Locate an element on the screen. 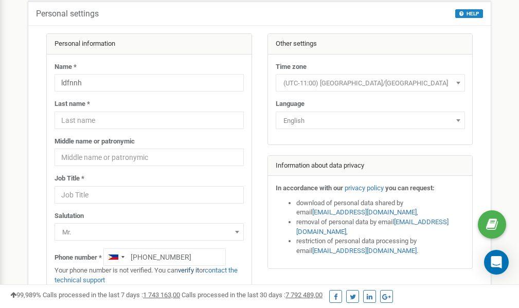 The height and width of the screenshot is (308, 519). input: Last name is located at coordinates (149, 120).